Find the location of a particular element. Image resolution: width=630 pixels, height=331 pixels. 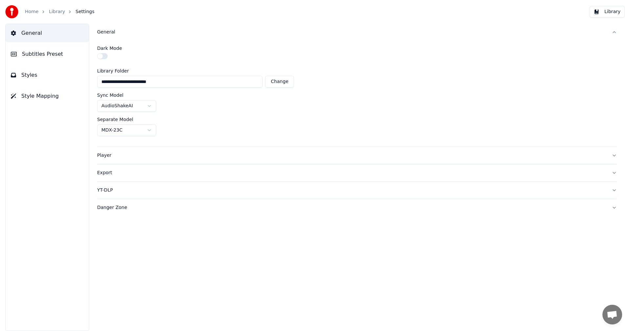

button: Library is located at coordinates (607, 12).